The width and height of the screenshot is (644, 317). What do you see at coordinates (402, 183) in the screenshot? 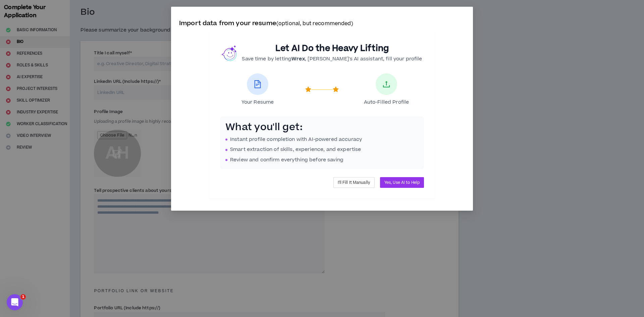
I see `span: Yes, Use AI to Help` at bounding box center [402, 183].